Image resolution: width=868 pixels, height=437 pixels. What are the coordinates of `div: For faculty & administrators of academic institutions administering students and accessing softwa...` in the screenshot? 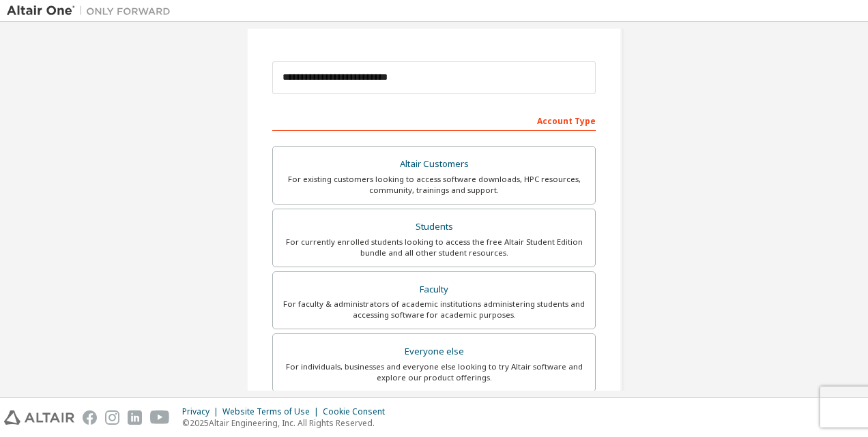 It's located at (434, 309).